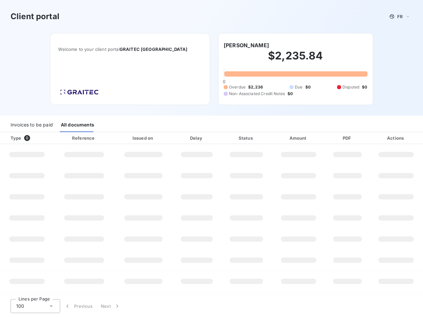 Image resolution: width=423 pixels, height=317 pixels. What do you see at coordinates (20, 306) in the screenshot?
I see `span: 100` at bounding box center [20, 306].